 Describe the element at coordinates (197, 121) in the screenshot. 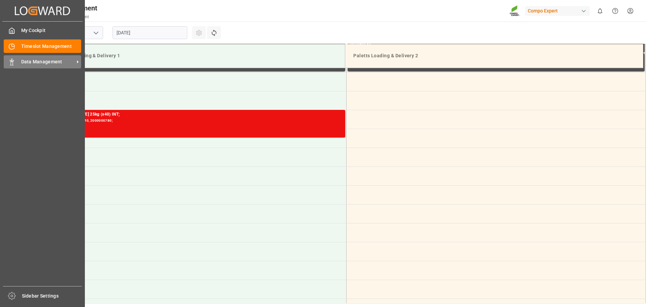

I see `div: Main ref : 6100001310, 2000000780;` at that location.